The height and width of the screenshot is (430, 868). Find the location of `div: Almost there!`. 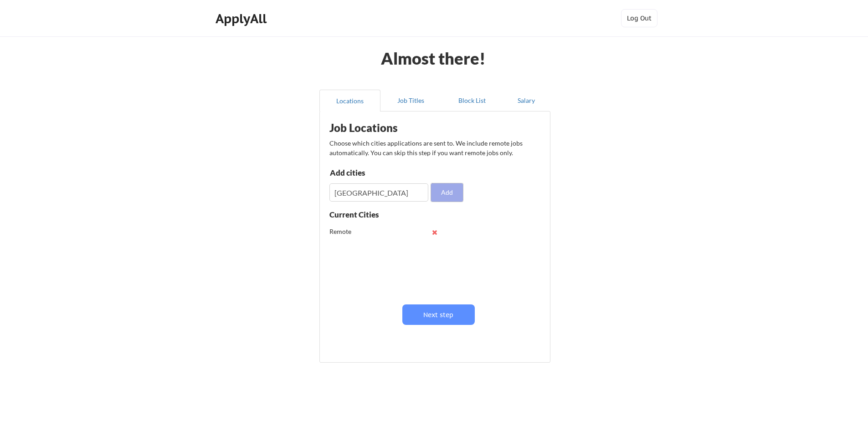

div: Almost there! is located at coordinates (433, 59).